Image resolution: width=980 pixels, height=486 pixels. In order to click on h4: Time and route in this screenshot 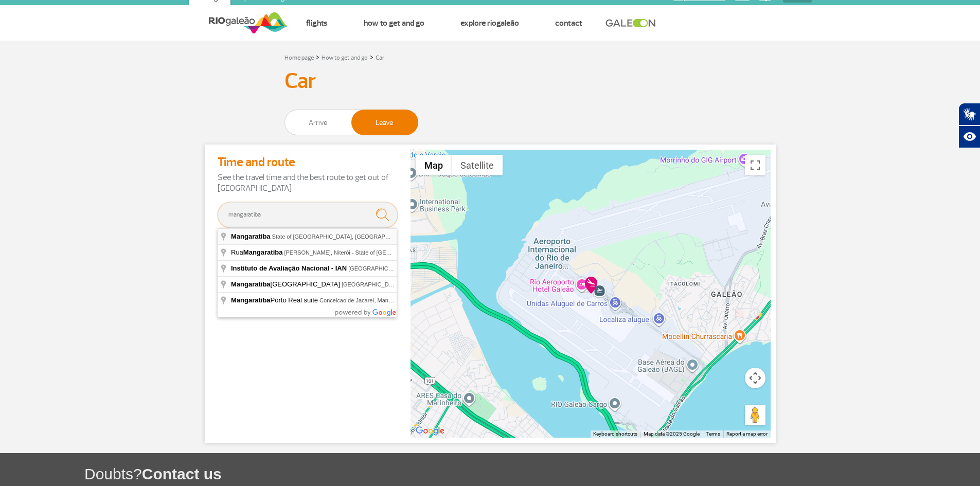, I will do `click(308, 162)`.